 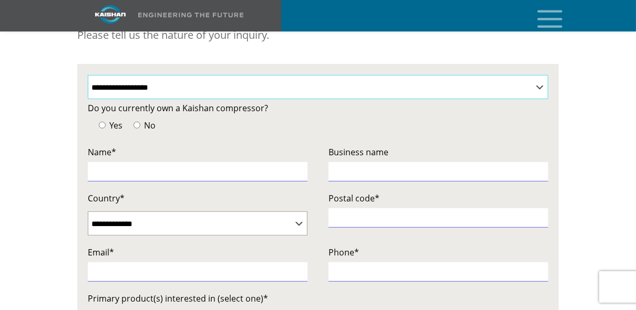 What do you see at coordinates (542, 16) in the screenshot?
I see `a: mobile menu` at bounding box center [542, 16].